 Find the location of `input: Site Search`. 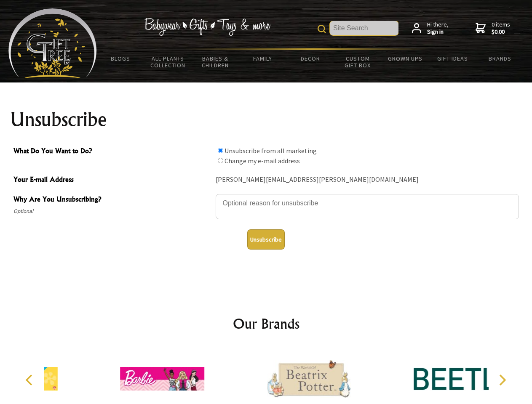

input: Site Search is located at coordinates (364, 28).